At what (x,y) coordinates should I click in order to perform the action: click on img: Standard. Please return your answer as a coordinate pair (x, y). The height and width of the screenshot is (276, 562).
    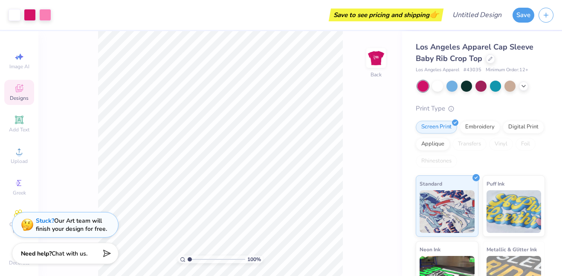
    Looking at the image, I should click on (447, 211).